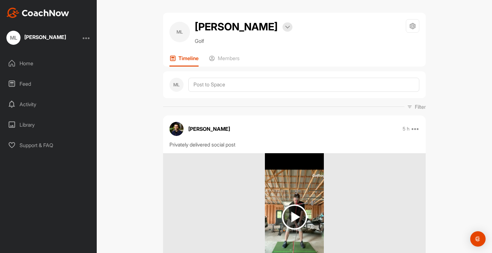 The height and width of the screenshot is (253, 492). What do you see at coordinates (405, 129) in the screenshot?
I see `p: 5 h` at bounding box center [405, 129].